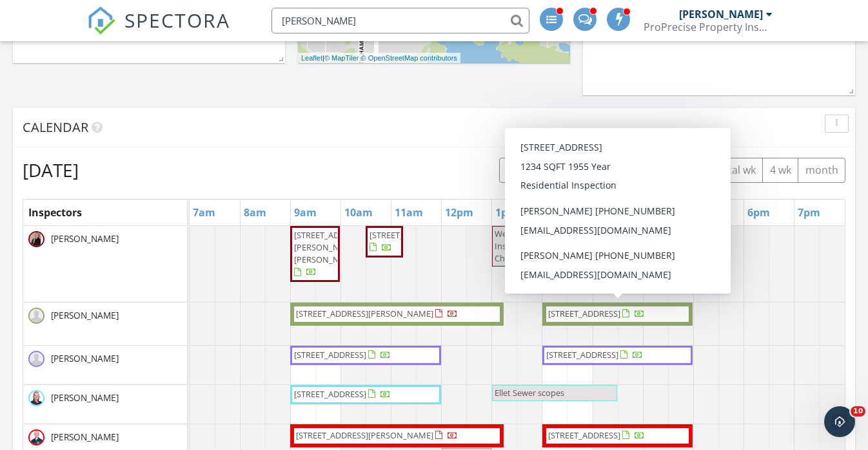  Describe the element at coordinates (459, 213) in the screenshot. I see `a: 12pm` at that location.